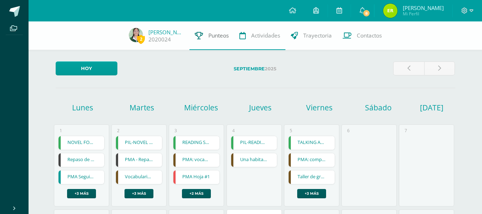 This screenshot has height=214, width=482. I want to click on h1: Miércoles, so click(201, 107).